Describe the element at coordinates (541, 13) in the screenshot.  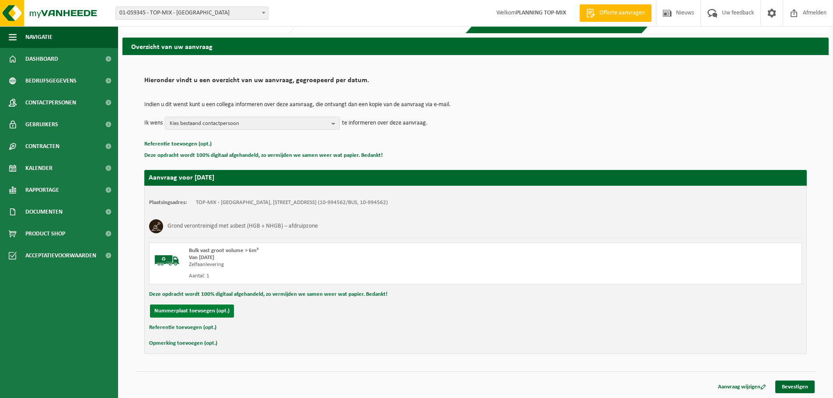
I see `strong: PLANNING TOP-MIX` at that location.